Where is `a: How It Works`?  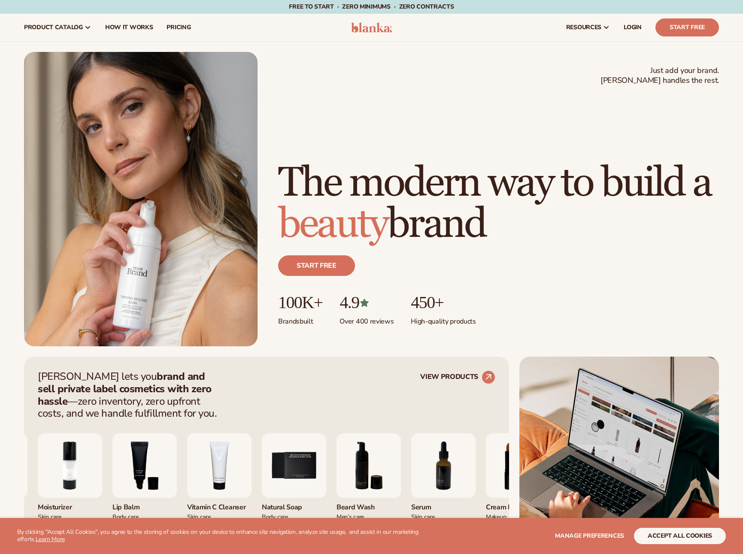 a: How It Works is located at coordinates (129, 27).